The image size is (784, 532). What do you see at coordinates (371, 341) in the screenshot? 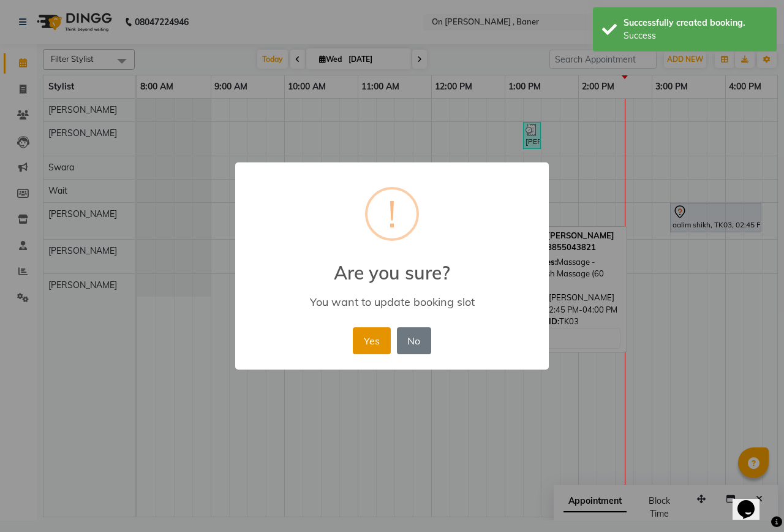
I see `button: Yes` at bounding box center [371, 341].